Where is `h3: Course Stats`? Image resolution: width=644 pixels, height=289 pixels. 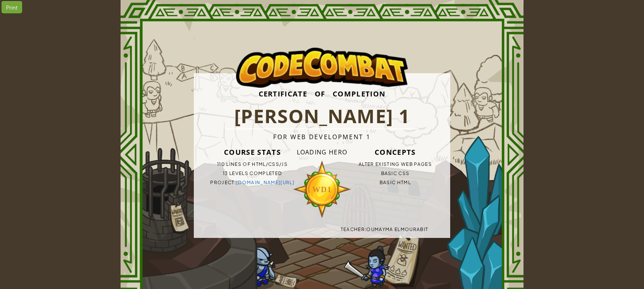 h3: Course Stats is located at coordinates (253, 152).